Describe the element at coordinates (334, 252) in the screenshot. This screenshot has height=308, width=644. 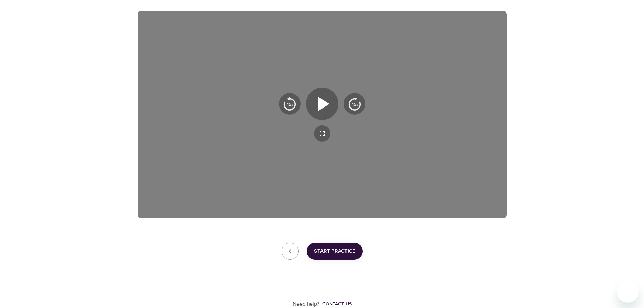
I see `span: Start Practice` at that location.